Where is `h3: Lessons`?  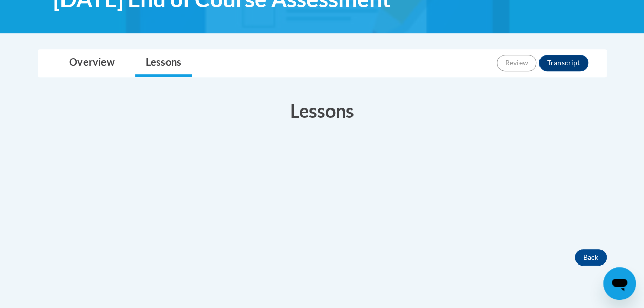 h3: Lessons is located at coordinates (322, 110).